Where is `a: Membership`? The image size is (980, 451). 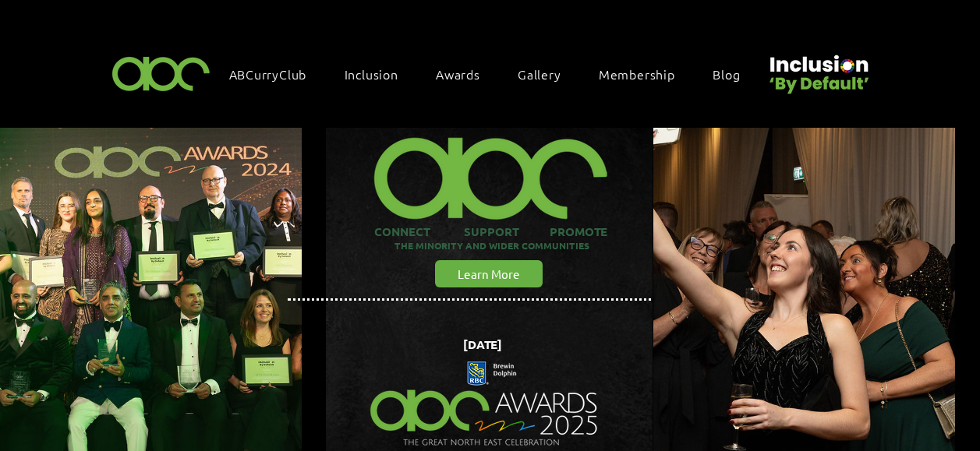 a: Membership is located at coordinates (645, 74).